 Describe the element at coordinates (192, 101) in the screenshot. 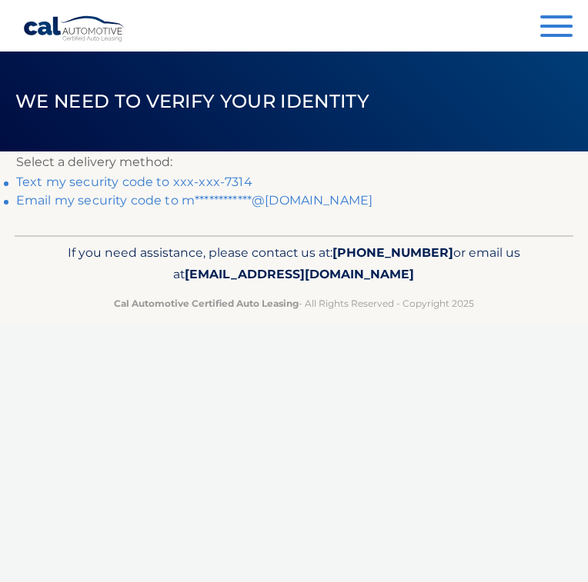

I see `span: We need to verify your identity` at that location.